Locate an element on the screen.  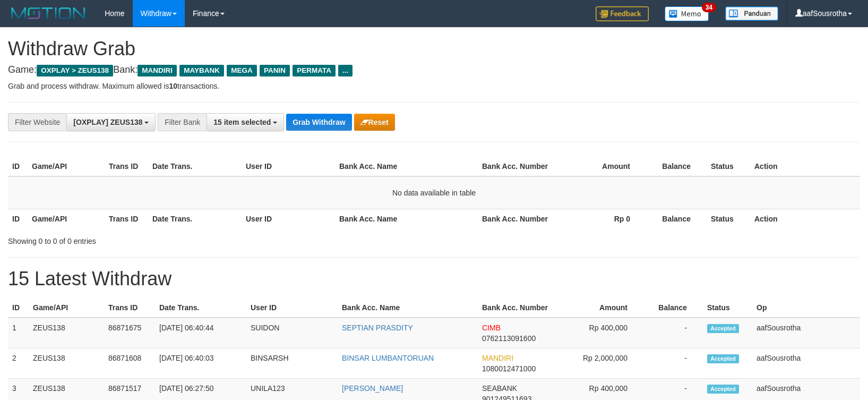
p: Grab and process withdraw. Maximum allowed is transactions. is located at coordinates (434, 86).